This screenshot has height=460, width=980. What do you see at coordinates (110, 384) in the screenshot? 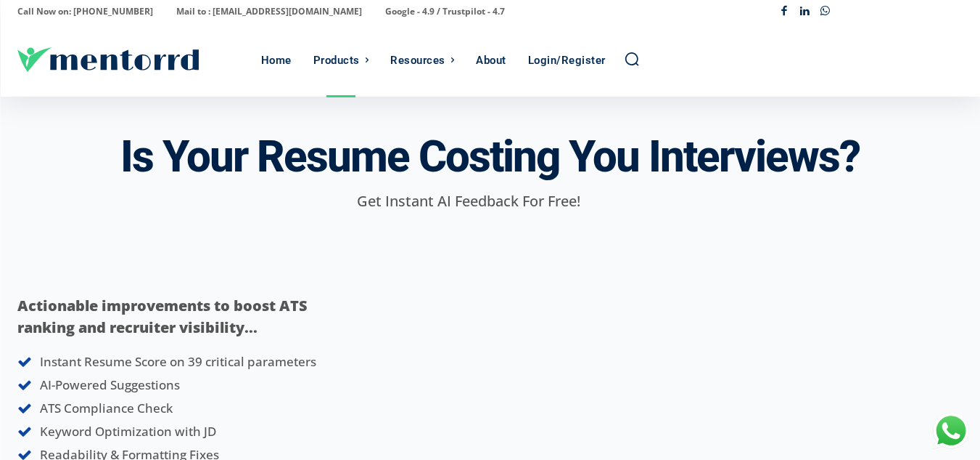
I see `span: AI-Powered Suggestions` at bounding box center [110, 384].